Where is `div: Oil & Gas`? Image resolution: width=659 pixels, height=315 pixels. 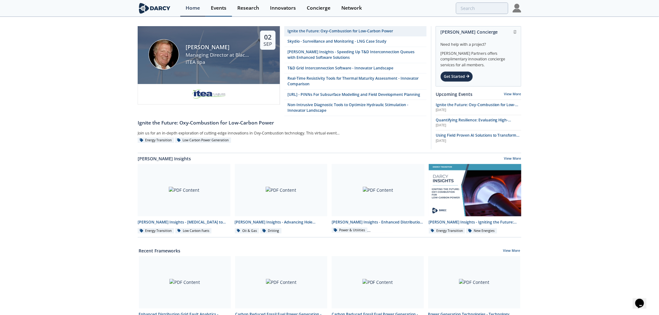
div: Oil & Gas is located at coordinates (247, 231).